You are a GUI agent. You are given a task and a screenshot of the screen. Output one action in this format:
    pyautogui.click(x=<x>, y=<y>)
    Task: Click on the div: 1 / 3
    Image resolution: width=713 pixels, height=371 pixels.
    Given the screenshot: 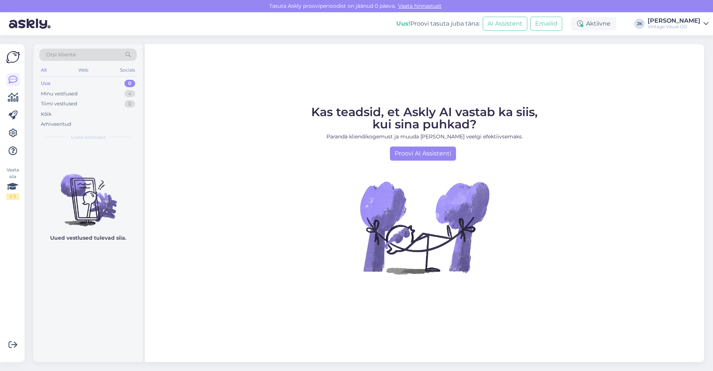 What is the action you would take?
    pyautogui.click(x=13, y=197)
    